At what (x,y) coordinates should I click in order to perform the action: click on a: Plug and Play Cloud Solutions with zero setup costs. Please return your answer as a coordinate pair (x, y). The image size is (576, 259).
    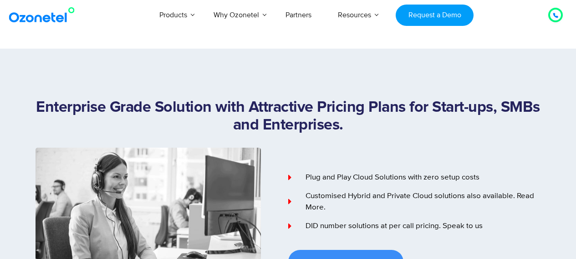
    Looking at the image, I should click on (414, 178).